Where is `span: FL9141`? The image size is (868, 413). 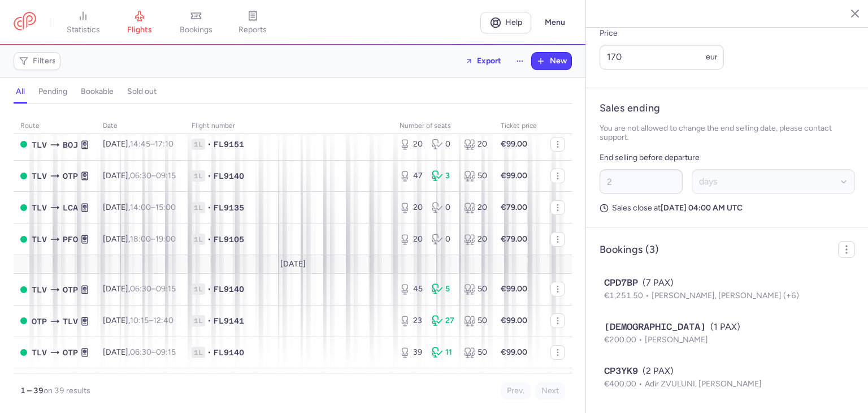
span: FL9141 is located at coordinates (229, 321).